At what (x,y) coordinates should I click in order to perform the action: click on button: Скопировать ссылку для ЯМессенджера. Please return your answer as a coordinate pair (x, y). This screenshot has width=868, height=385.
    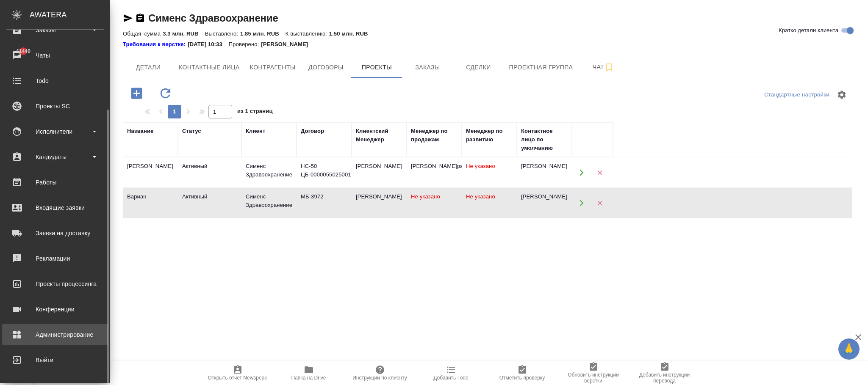
    Looking at the image, I should click on (128, 18).